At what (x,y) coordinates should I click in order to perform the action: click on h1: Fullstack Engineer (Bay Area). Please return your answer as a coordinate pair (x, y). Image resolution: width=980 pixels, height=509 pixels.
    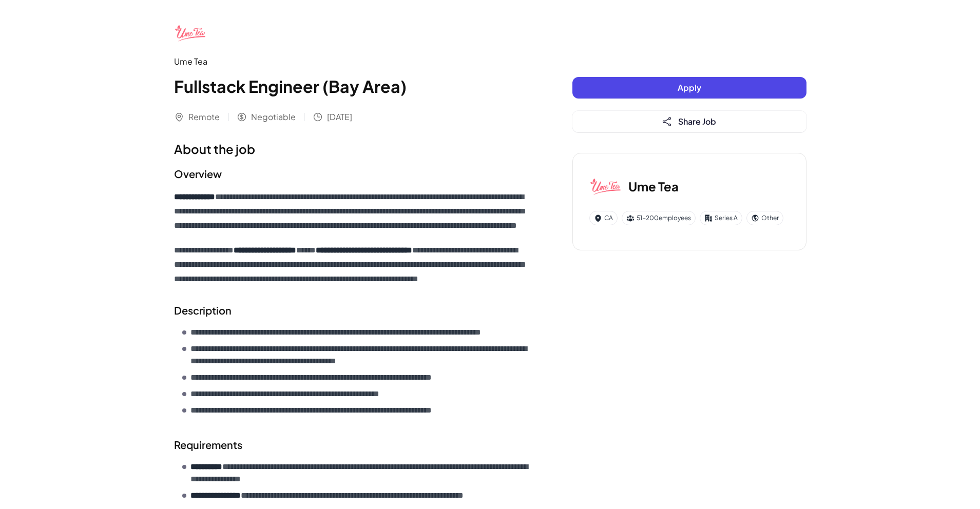
    Looking at the image, I should click on (352, 86).